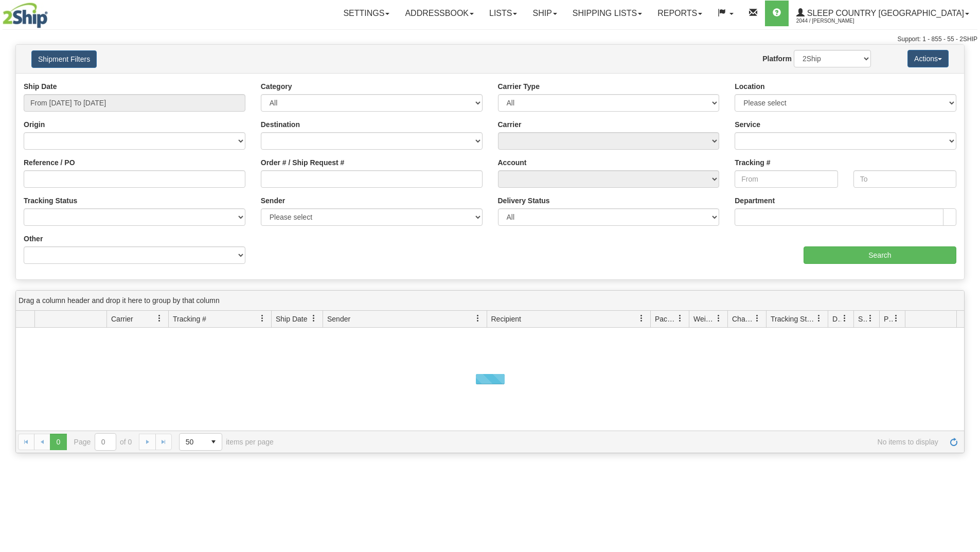 This screenshot has height=552, width=980. I want to click on span: Packages, so click(666, 319).